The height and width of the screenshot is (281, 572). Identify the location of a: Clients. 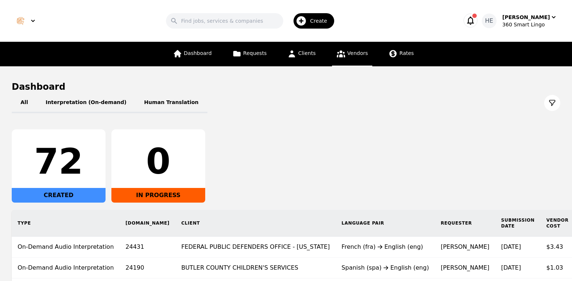
(302, 54).